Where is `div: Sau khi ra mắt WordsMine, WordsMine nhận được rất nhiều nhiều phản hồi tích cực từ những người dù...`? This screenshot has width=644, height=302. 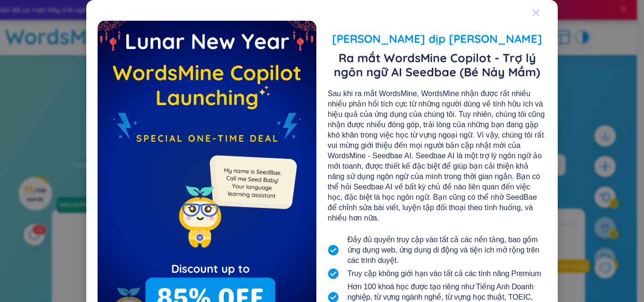
div: Sau khi ra mắt WordsMine, WordsMine nhận được rất nhiều nhiều phản hồi tích cực từ những người dù... is located at coordinates (437, 156).